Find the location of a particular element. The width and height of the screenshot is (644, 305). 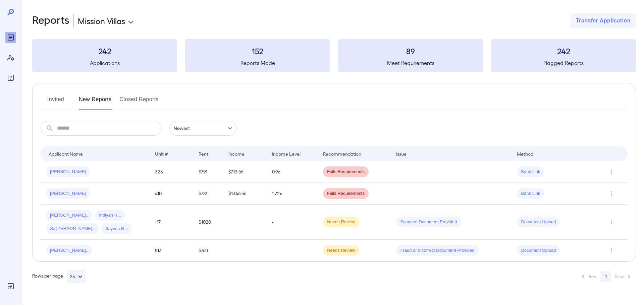

h5: Flagged Reports is located at coordinates (563, 63).